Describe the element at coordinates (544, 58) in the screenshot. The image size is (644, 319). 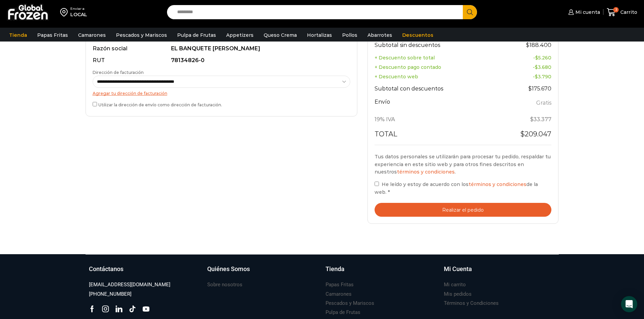
I see `bdi: 5.260` at that location.